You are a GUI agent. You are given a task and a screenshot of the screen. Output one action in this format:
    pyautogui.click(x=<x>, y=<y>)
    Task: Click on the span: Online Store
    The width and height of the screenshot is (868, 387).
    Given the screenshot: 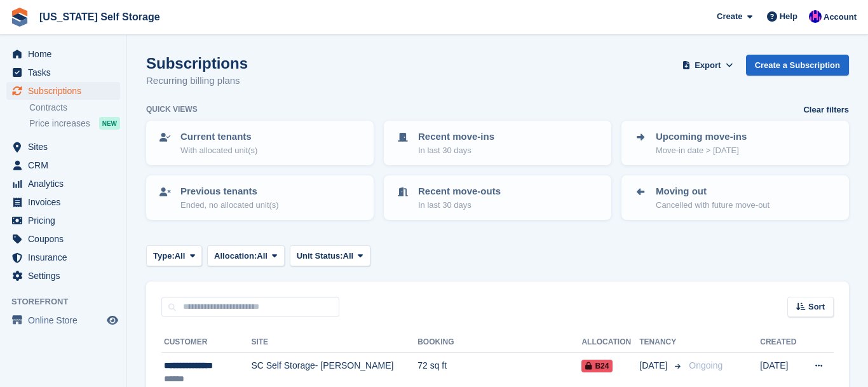 What is the action you would take?
    pyautogui.click(x=66, y=320)
    